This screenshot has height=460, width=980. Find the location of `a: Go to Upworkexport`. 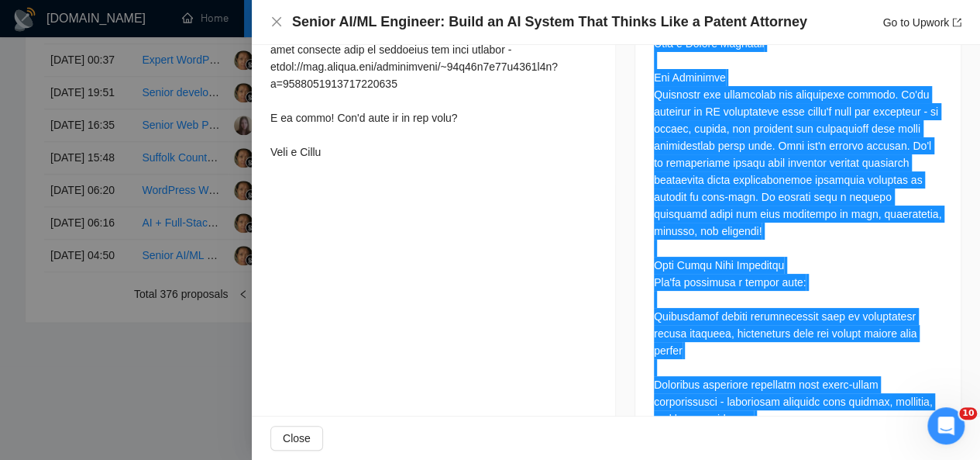

a: Go to Upworkexport is located at coordinates (922, 22).